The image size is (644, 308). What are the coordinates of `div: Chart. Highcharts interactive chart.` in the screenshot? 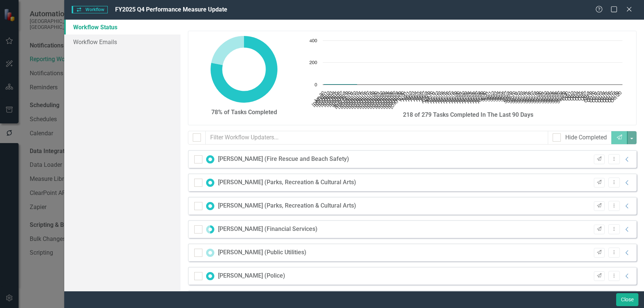 It's located at (468, 74).